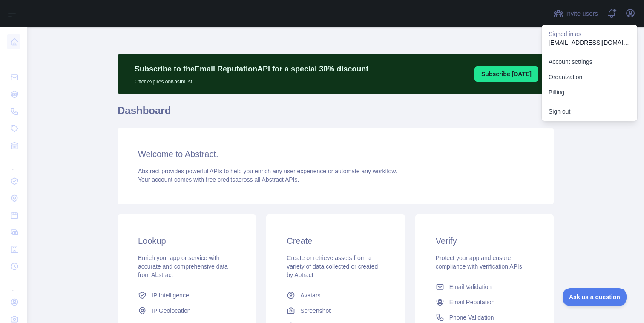  What do you see at coordinates (187, 241) in the screenshot?
I see `h3: Lookup` at bounding box center [187, 241].